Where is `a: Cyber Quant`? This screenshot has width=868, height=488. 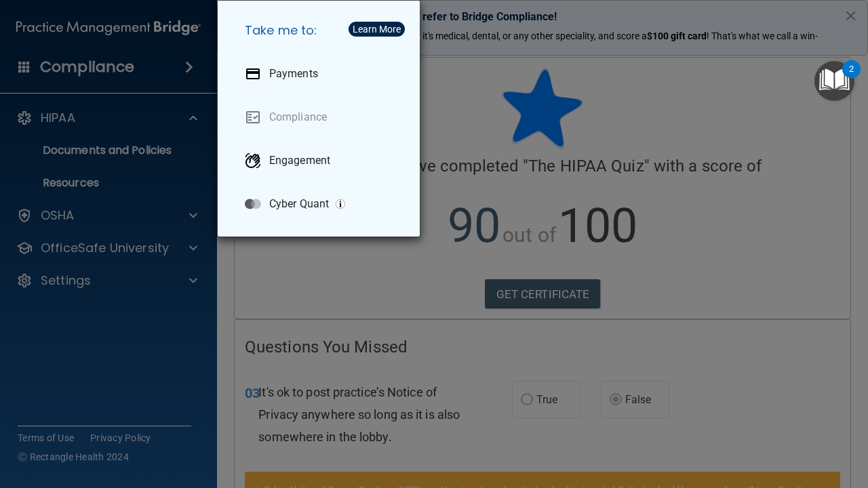
a: Cyber Quant is located at coordinates (321, 204).